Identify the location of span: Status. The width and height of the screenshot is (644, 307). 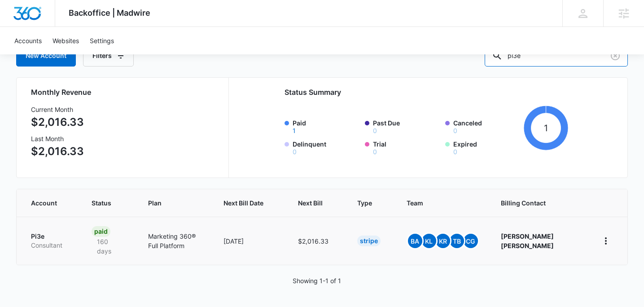
(102, 203).